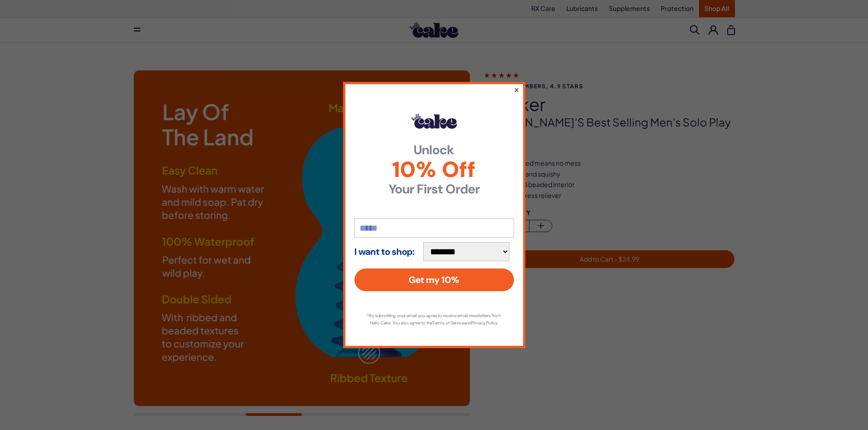 This screenshot has height=430, width=868. I want to click on img: Hello Cake, so click(434, 121).